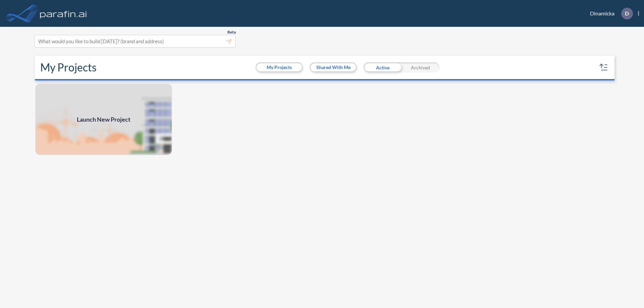  What do you see at coordinates (604, 67) in the screenshot?
I see `button: sort` at bounding box center [604, 67].